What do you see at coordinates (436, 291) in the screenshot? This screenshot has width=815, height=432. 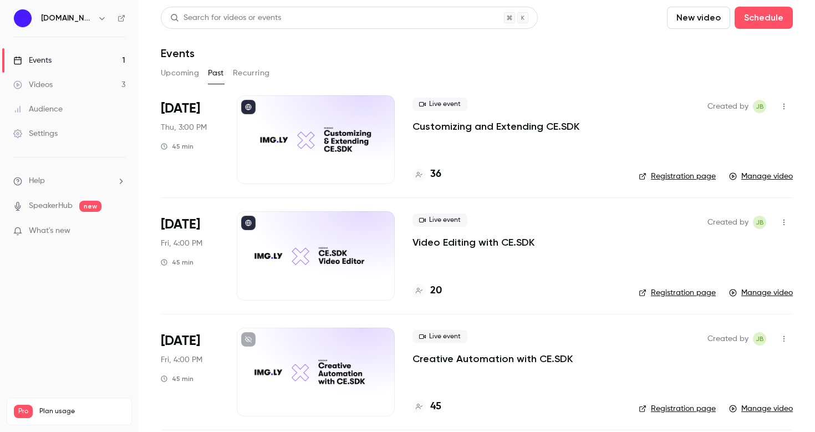 I see `h4: 20` at bounding box center [436, 291].